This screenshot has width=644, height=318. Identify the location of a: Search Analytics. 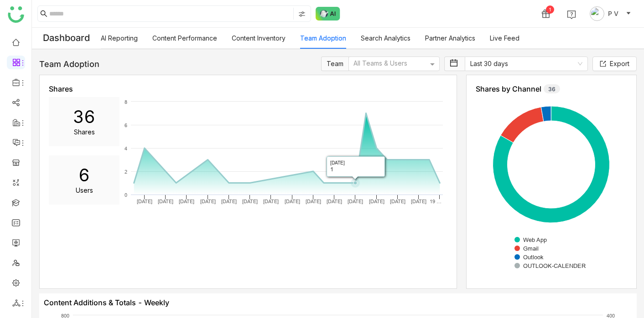
(385, 38).